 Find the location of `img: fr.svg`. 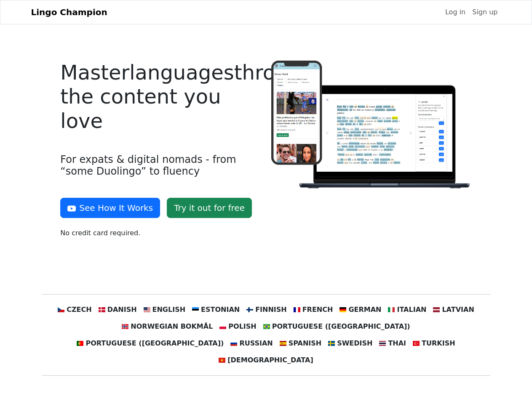

img: fr.svg is located at coordinates (297, 310).